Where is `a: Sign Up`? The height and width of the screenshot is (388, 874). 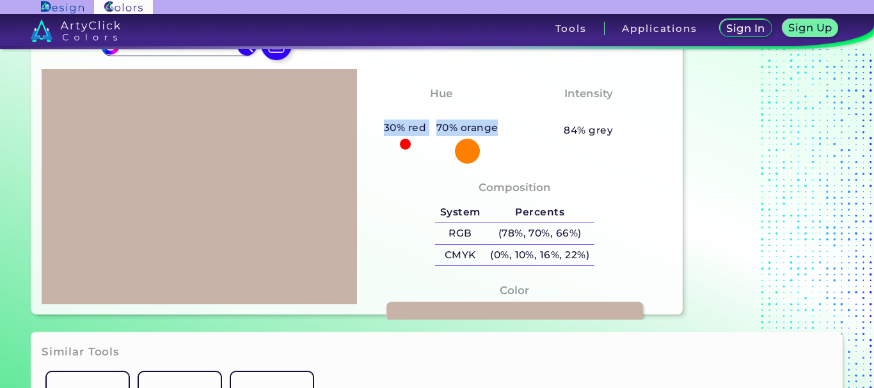 a: Sign Up is located at coordinates (810, 29).